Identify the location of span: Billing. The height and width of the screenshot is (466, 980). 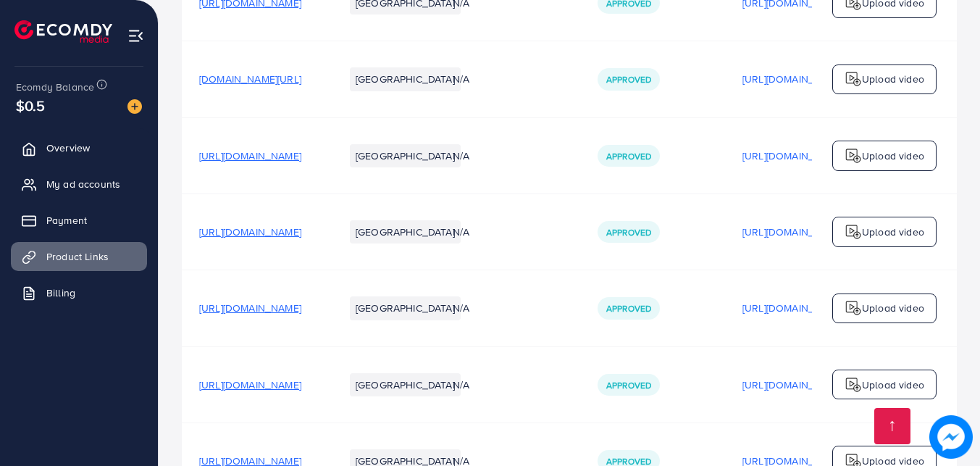
(61, 293).